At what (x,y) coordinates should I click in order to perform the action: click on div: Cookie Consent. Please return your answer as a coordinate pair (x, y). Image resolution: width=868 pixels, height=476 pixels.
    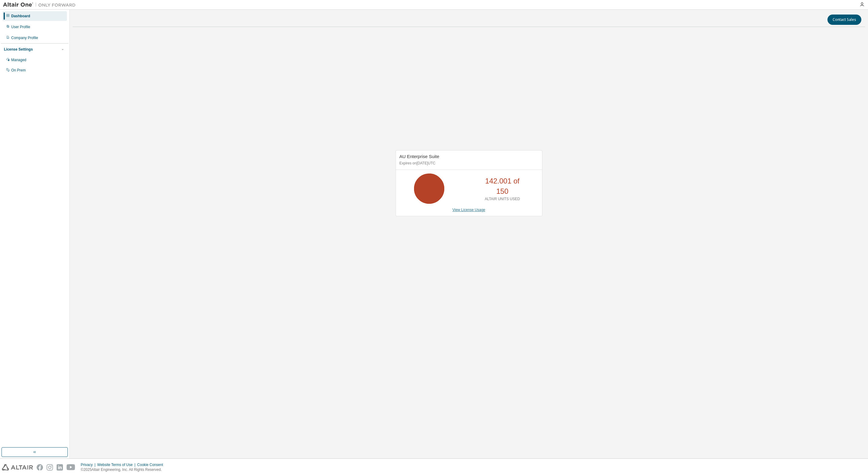
    Looking at the image, I should click on (152, 465).